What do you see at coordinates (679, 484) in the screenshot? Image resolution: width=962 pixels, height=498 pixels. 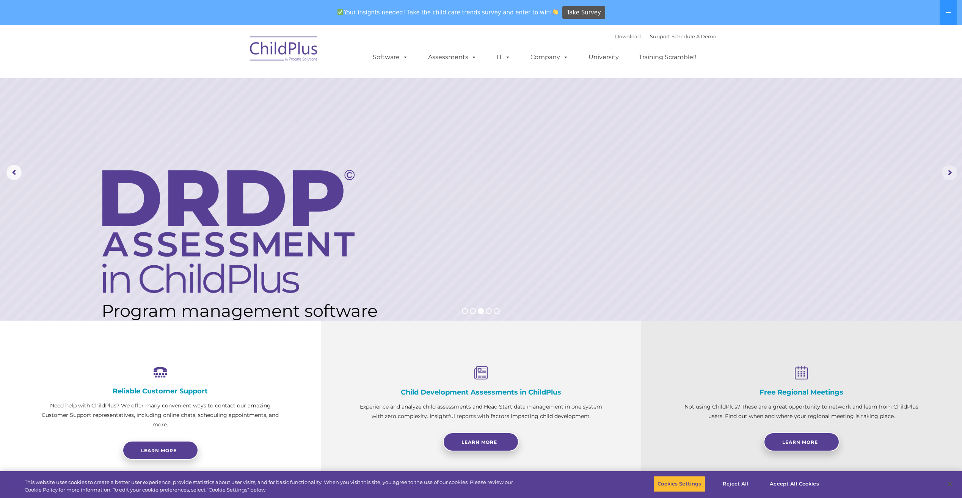 I see `button: Cookies Settings` at bounding box center [679, 484].